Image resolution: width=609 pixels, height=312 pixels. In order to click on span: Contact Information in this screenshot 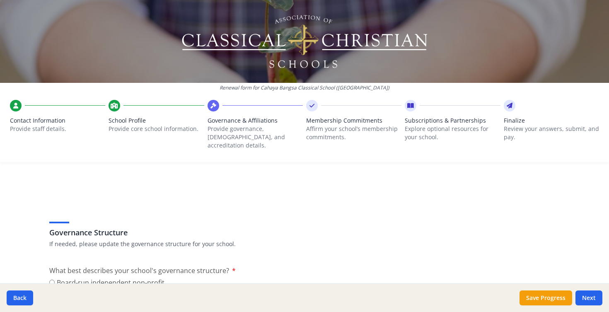, I will do `click(58, 121)`.